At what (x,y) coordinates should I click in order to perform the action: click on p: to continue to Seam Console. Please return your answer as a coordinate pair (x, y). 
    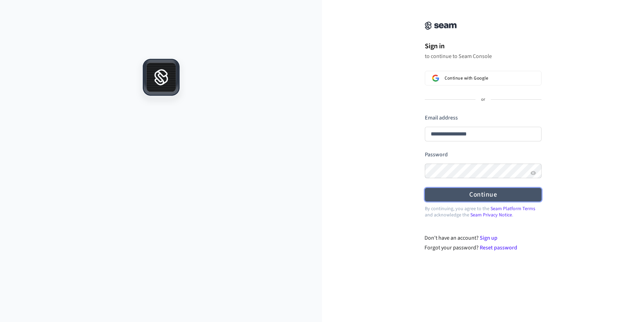
    Looking at the image, I should click on (483, 56).